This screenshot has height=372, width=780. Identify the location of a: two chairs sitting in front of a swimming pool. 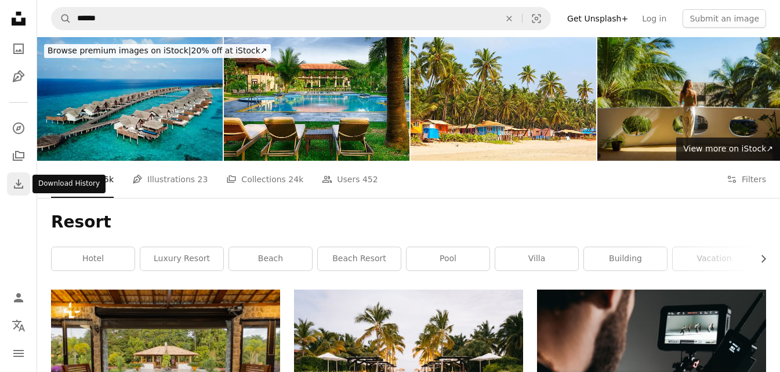
(165, 365).